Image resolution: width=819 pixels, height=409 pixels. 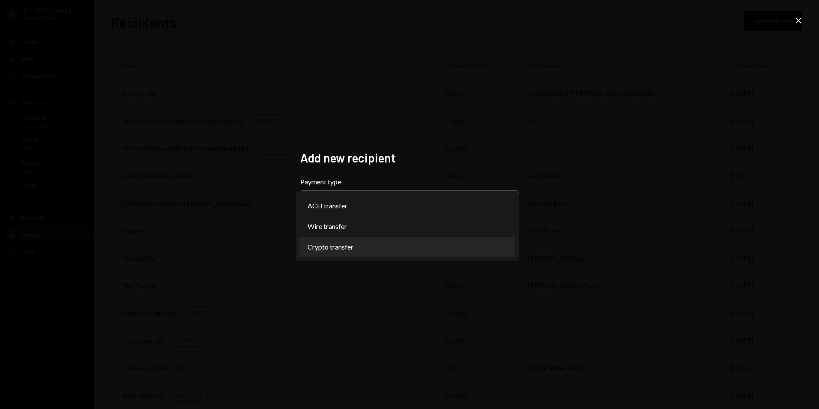 I want to click on span: Crypto transfer, so click(x=330, y=247).